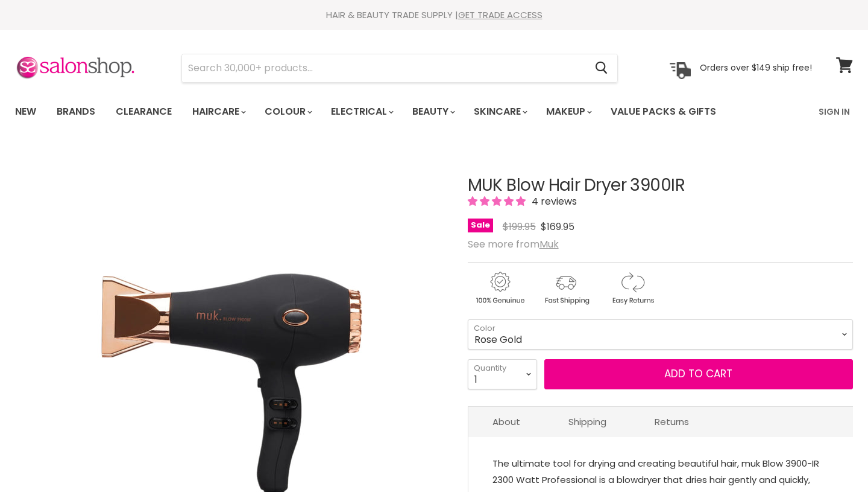 The image size is (868, 492). Describe the element at coordinates (568, 112) in the screenshot. I see `a: Makeup` at that location.